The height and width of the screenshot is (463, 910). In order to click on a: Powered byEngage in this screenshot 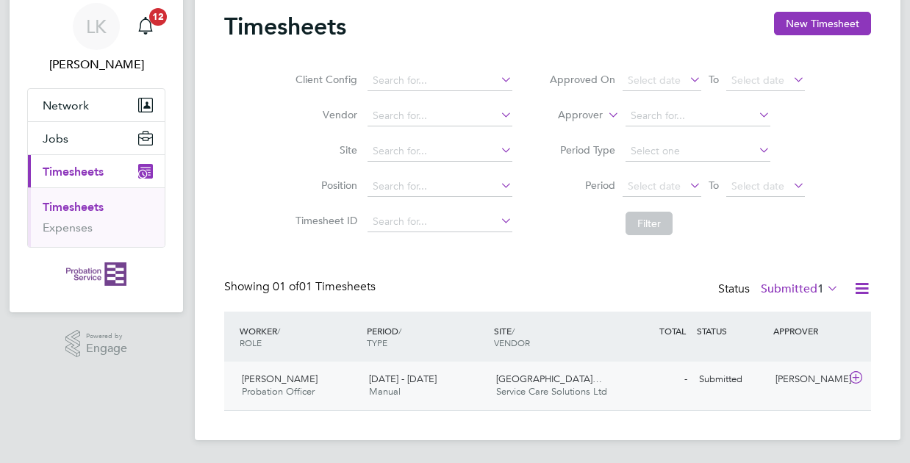, I will do `click(96, 344)`.